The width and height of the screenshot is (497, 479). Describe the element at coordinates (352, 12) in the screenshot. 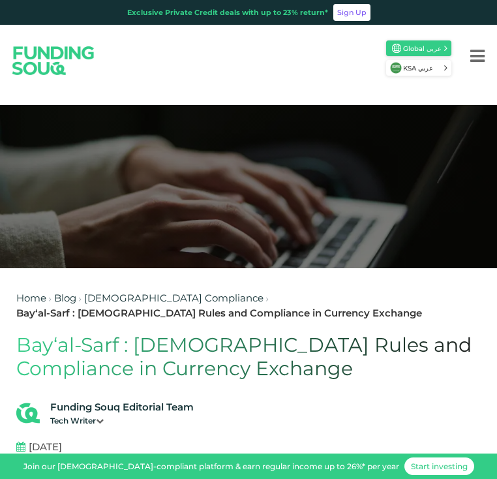

I see `a: Sign Up` at that location.